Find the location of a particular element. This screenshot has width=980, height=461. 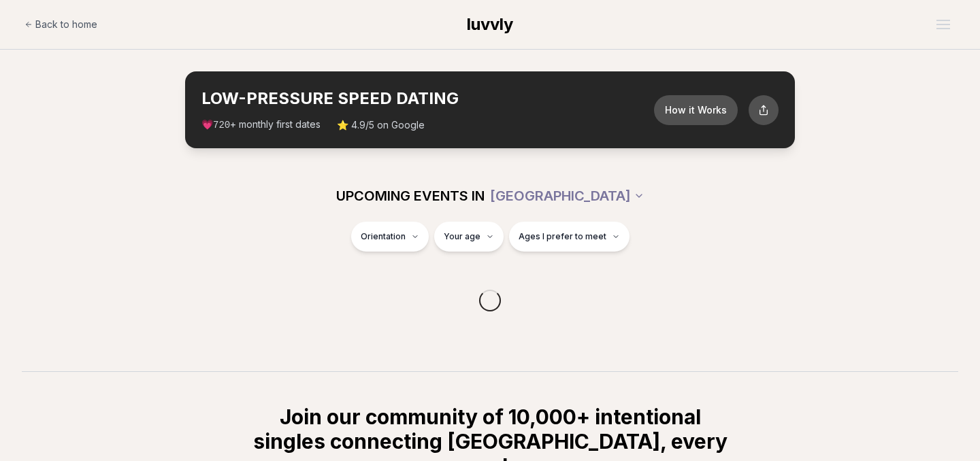

span: Orientation is located at coordinates (384, 237).